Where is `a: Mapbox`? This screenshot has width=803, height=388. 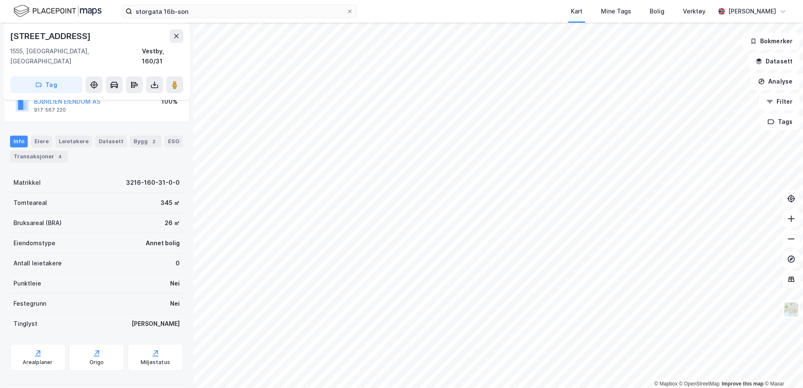 a: Mapbox is located at coordinates (666, 384).